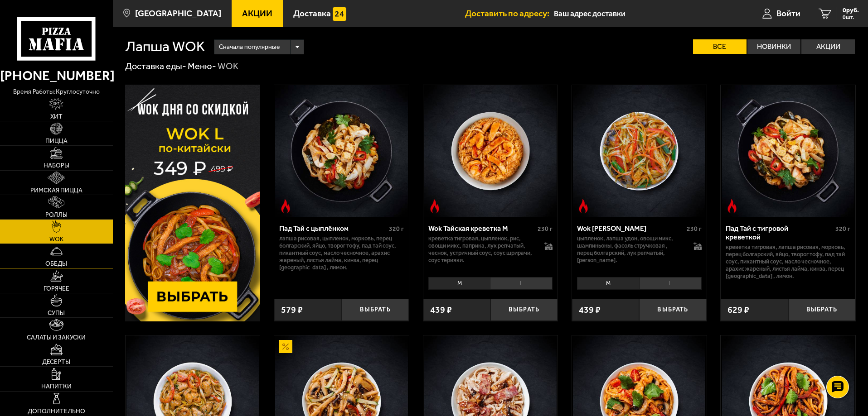 This screenshot has width=868, height=416. Describe the element at coordinates (775, 47) in the screenshot. I see `label: Новинки` at that location.